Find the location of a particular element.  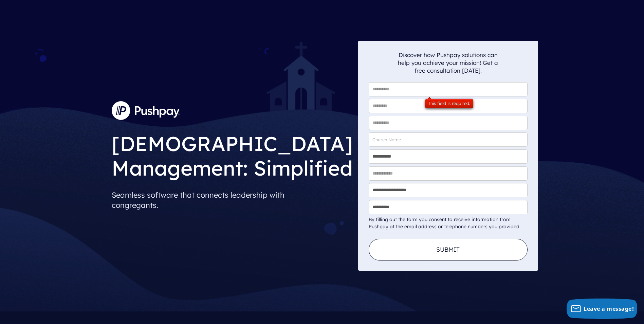

button: Submit is located at coordinates (448, 250).